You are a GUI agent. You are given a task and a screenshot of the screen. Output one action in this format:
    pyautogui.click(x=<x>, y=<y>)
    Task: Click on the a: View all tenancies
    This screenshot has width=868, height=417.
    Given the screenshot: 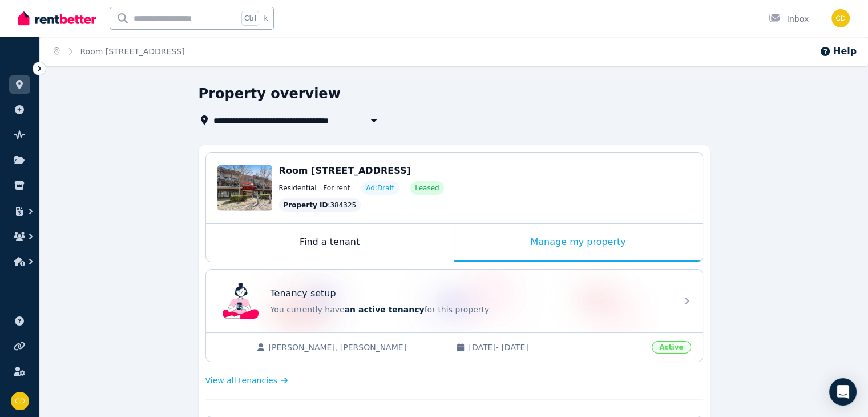 What is the action you would take?
    pyautogui.click(x=247, y=380)
    